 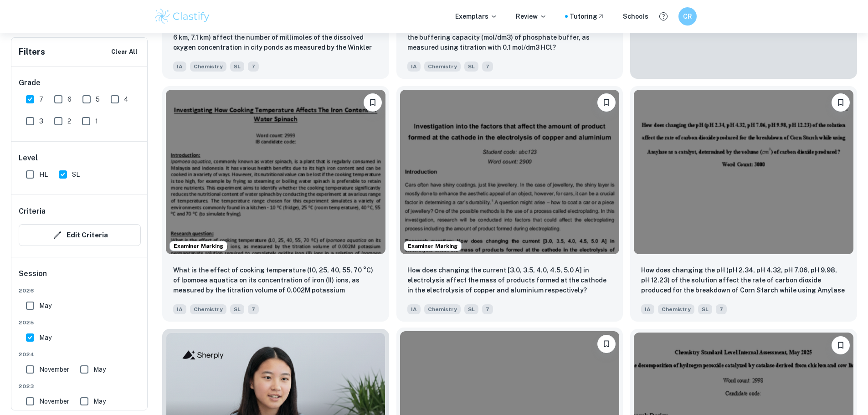 What do you see at coordinates (636, 17) in the screenshot?
I see `a: Schools` at bounding box center [636, 17].